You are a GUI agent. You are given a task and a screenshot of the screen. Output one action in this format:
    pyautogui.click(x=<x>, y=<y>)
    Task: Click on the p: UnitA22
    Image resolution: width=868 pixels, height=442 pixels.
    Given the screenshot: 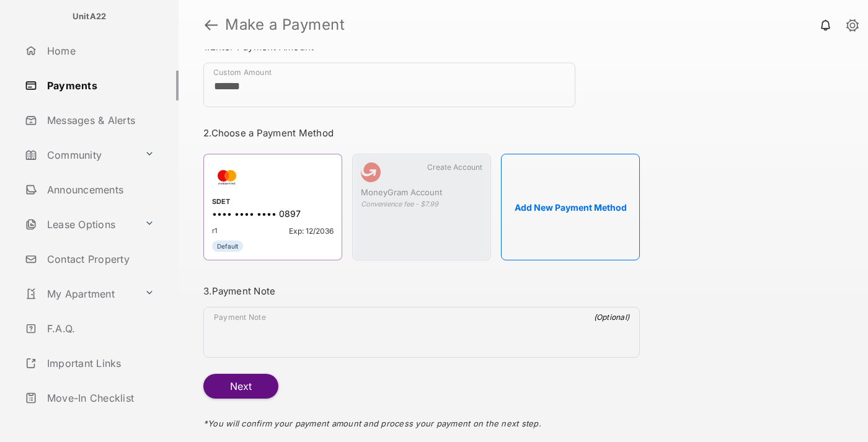 What is the action you would take?
    pyautogui.click(x=89, y=16)
    